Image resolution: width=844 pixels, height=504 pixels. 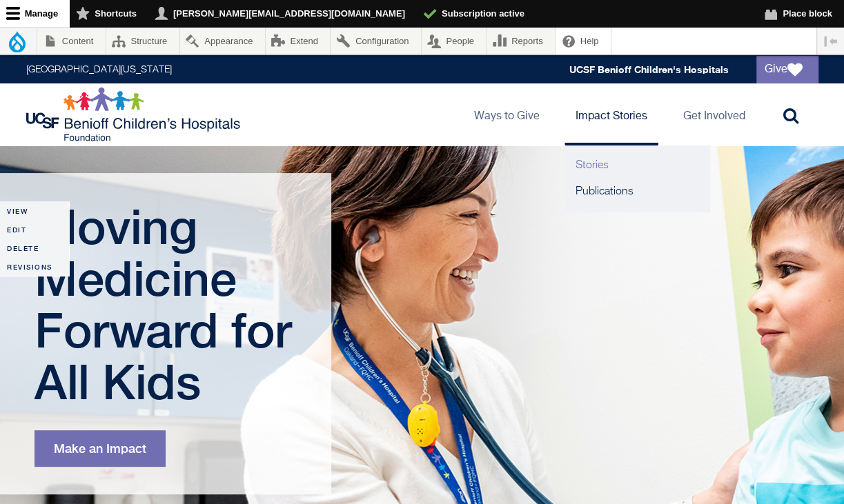 What do you see at coordinates (831, 41) in the screenshot?
I see `button: Vertical orientation` at bounding box center [831, 41].